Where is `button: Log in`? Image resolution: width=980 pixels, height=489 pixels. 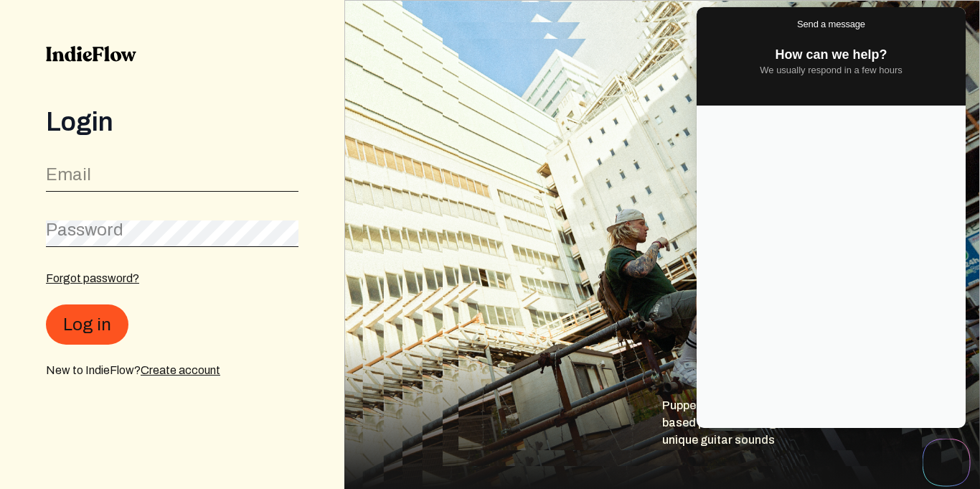 button: Log in is located at coordinates (87, 324).